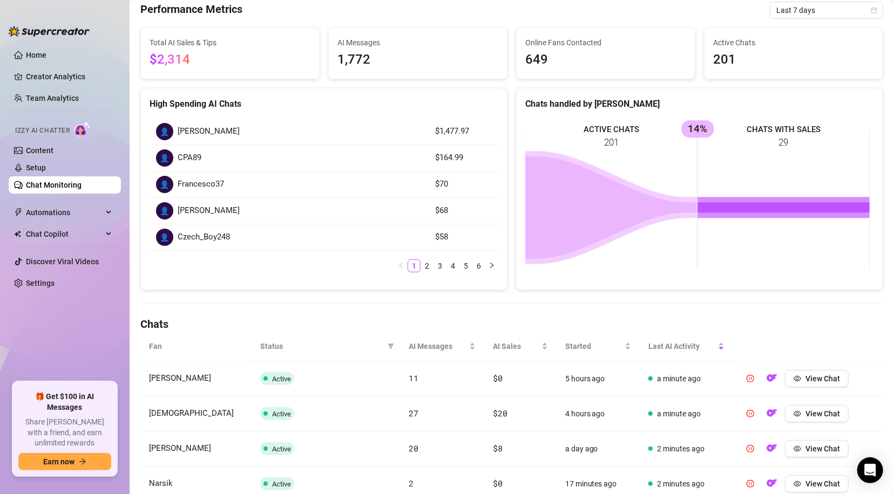  What do you see at coordinates (797, 414) in the screenshot?
I see `span: eye` at bounding box center [797, 414].